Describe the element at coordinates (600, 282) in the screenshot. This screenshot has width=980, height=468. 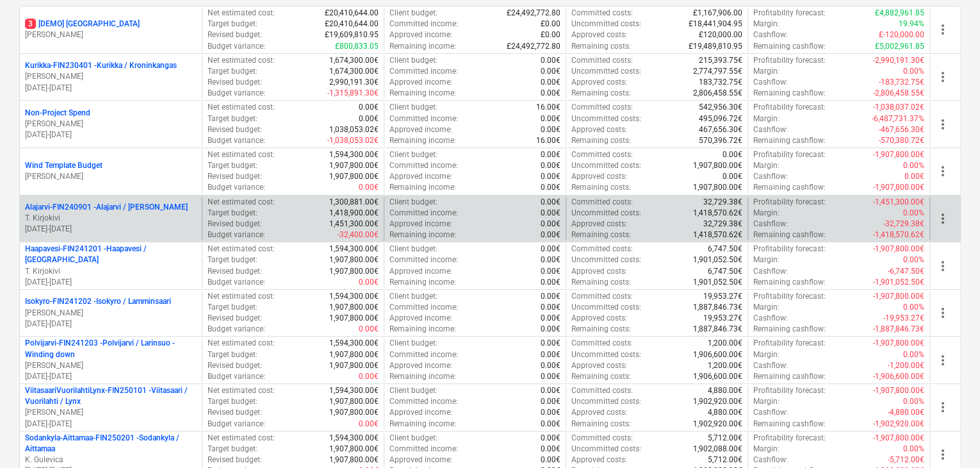
I see `p: Remaining costs :` at that location.